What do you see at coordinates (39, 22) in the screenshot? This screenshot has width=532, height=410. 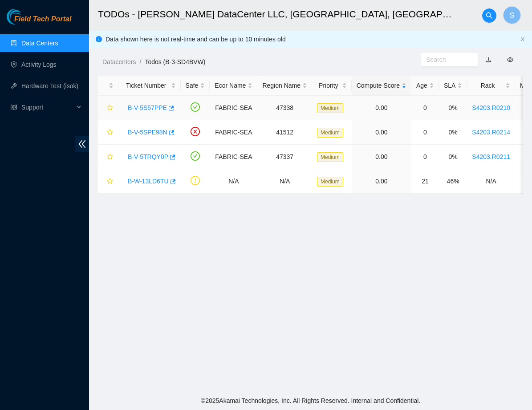 I see `a: Akamai TechnologiesField Tech Portal` at bounding box center [39, 22].